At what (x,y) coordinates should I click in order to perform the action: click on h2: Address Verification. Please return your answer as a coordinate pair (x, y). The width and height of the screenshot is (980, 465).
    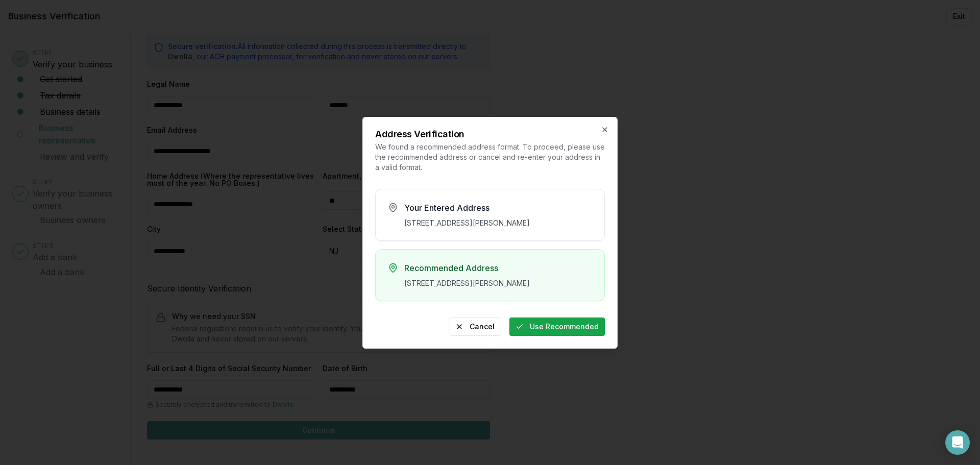
    Looking at the image, I should click on (490, 134).